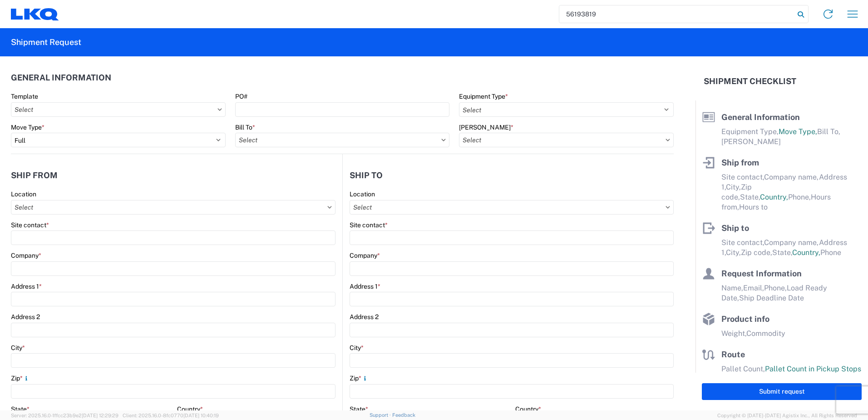 This screenshot has width=868, height=420. I want to click on span: Pallet Count,, so click(744, 369).